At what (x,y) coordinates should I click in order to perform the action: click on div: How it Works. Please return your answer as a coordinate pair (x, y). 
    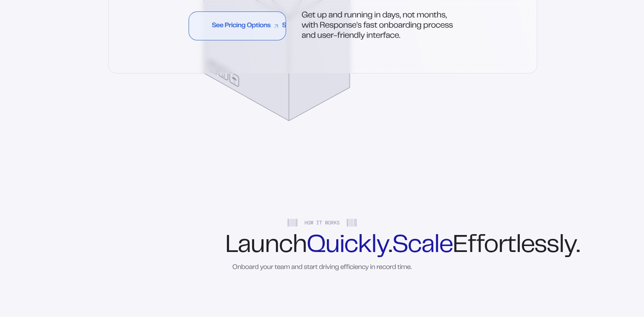
    Looking at the image, I should click on (322, 223).